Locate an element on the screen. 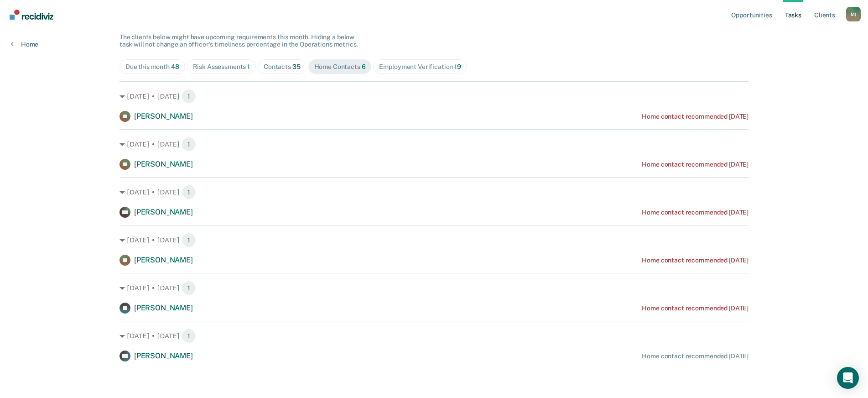 The height and width of the screenshot is (398, 868). span: 35 is located at coordinates (296, 66).